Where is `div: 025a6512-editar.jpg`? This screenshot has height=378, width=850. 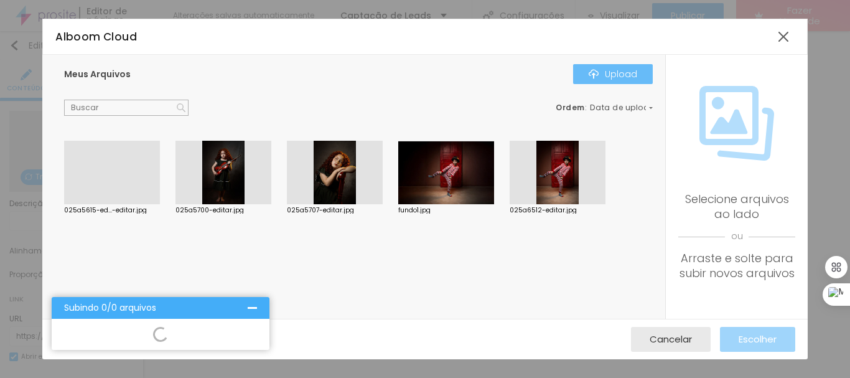 div: 025a6512-editar.jpg is located at coordinates (558, 210).